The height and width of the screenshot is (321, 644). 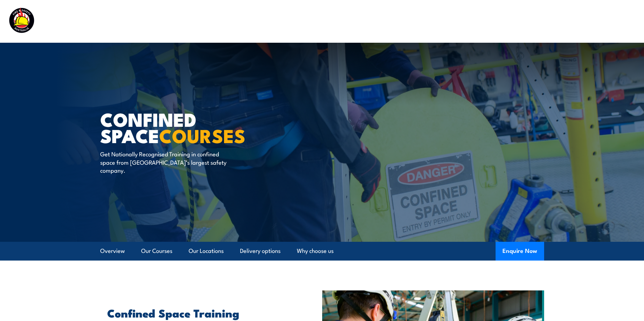 What do you see at coordinates (555, 21) in the screenshot?
I see `a: Learner Portal` at bounding box center [555, 21].